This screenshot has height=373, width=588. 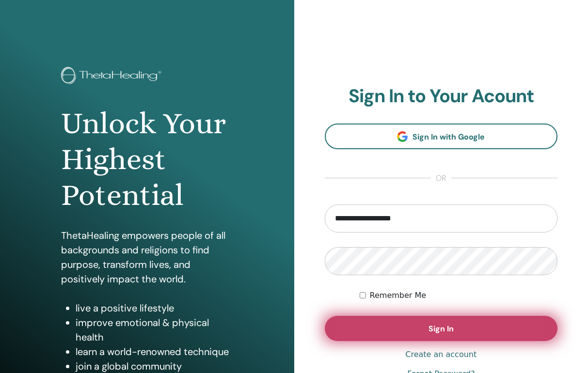 I want to click on li: live a positive lifestyle, so click(x=154, y=308).